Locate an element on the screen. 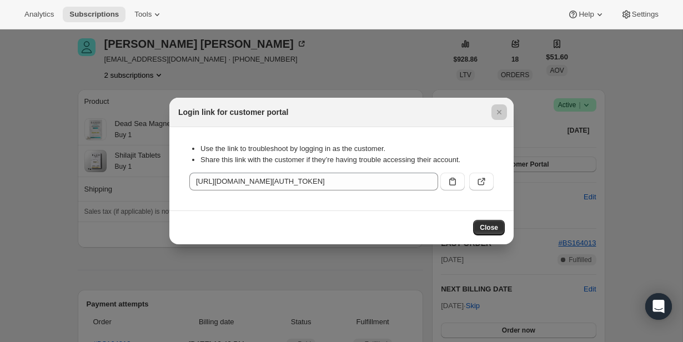 The image size is (683, 342). span: Subscriptions is located at coordinates (94, 14).